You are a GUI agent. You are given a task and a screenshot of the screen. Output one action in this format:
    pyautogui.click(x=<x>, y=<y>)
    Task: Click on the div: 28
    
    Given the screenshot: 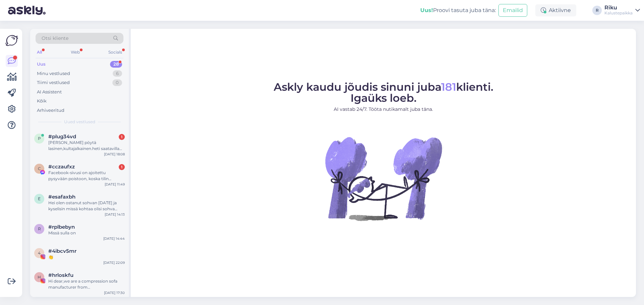 What is the action you would take?
    pyautogui.click(x=116, y=64)
    